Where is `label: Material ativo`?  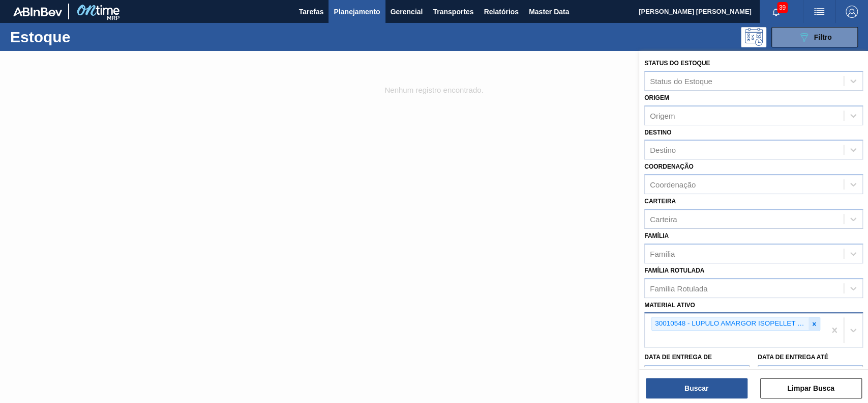
label: Material ativo is located at coordinates (670, 305).